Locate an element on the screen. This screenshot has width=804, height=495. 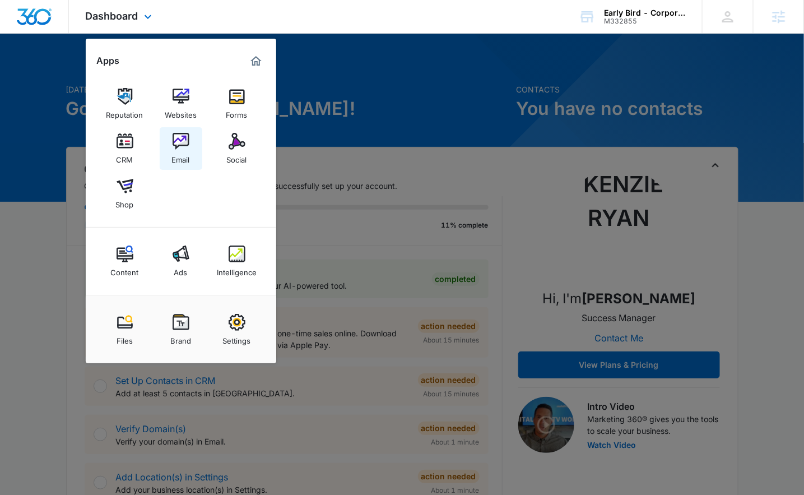
div: Websites is located at coordinates (180, 112).